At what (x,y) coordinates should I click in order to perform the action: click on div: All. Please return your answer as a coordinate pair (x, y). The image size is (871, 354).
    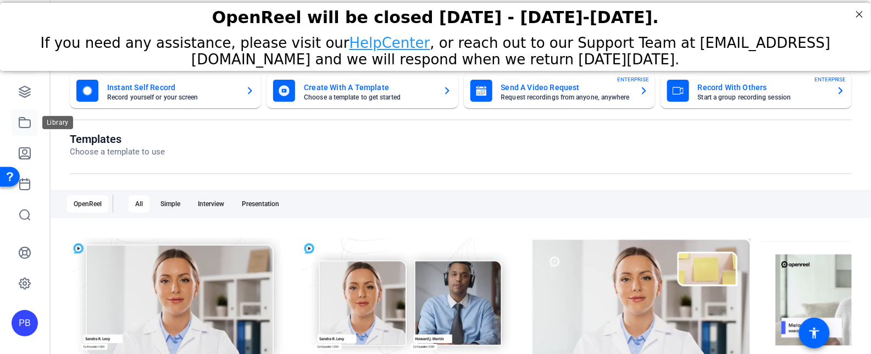
    Looking at the image, I should click on (139, 204).